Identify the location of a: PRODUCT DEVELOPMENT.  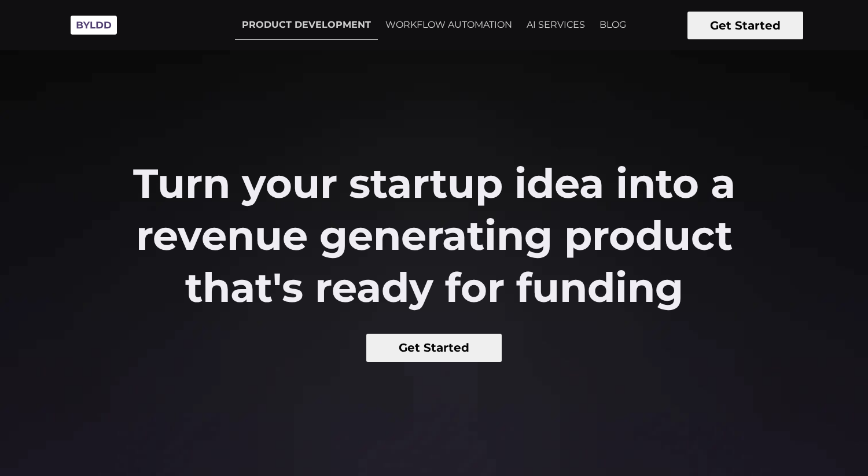
(306, 25).